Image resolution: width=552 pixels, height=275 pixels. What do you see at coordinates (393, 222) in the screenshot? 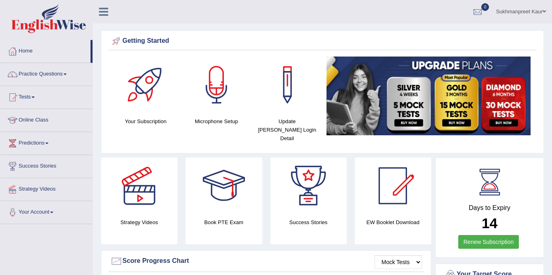
I see `h4: EW Booklet Download` at bounding box center [393, 222].